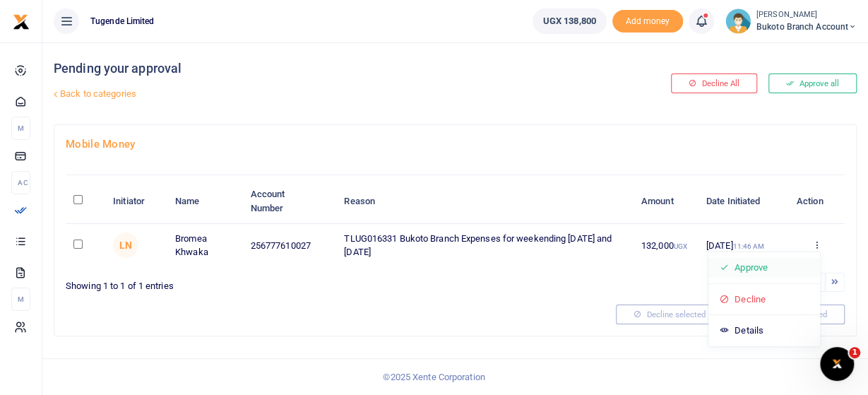 This screenshot has width=868, height=395. Describe the element at coordinates (764, 331) in the screenshot. I see `a: Details` at that location.